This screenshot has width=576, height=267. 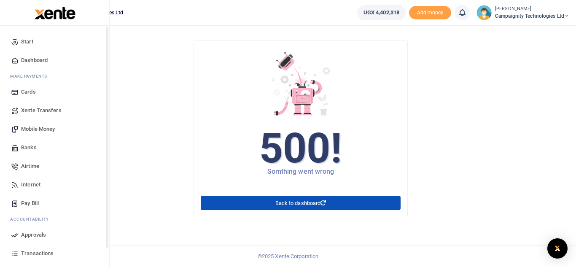 What do you see at coordinates (30, 203) in the screenshot?
I see `span: Pay Bill` at bounding box center [30, 203].